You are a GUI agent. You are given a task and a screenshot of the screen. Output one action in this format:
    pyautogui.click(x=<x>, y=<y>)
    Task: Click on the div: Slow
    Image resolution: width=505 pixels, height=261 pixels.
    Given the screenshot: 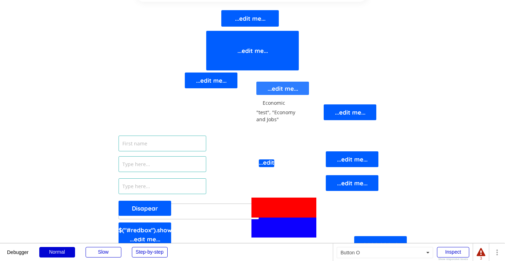 What is the action you would take?
    pyautogui.click(x=103, y=253)
    